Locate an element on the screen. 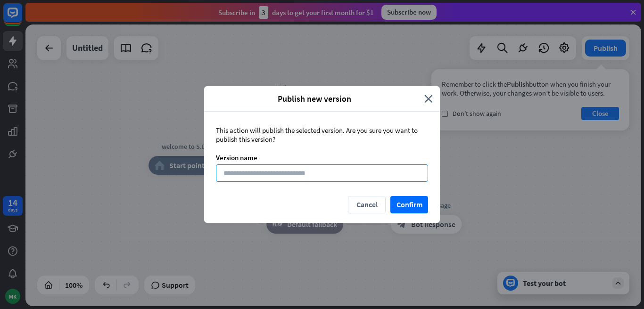 This screenshot has width=644, height=309. button: Open LiveChat chat widget is located at coordinates (22, 18).